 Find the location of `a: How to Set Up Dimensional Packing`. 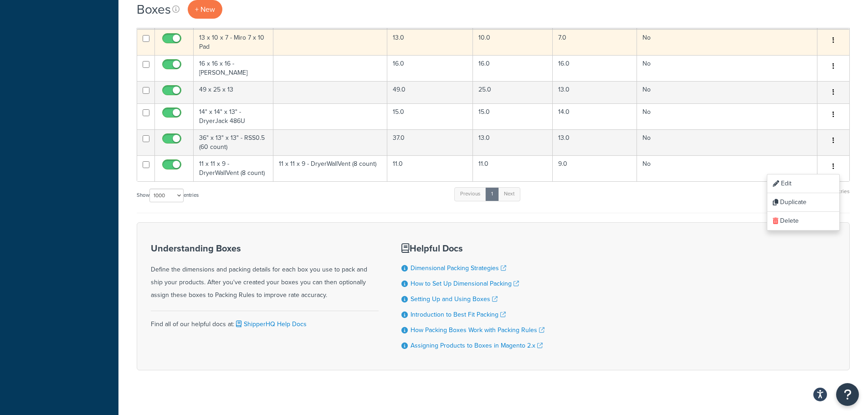

a: How to Set Up Dimensional Packing is located at coordinates (464, 283).